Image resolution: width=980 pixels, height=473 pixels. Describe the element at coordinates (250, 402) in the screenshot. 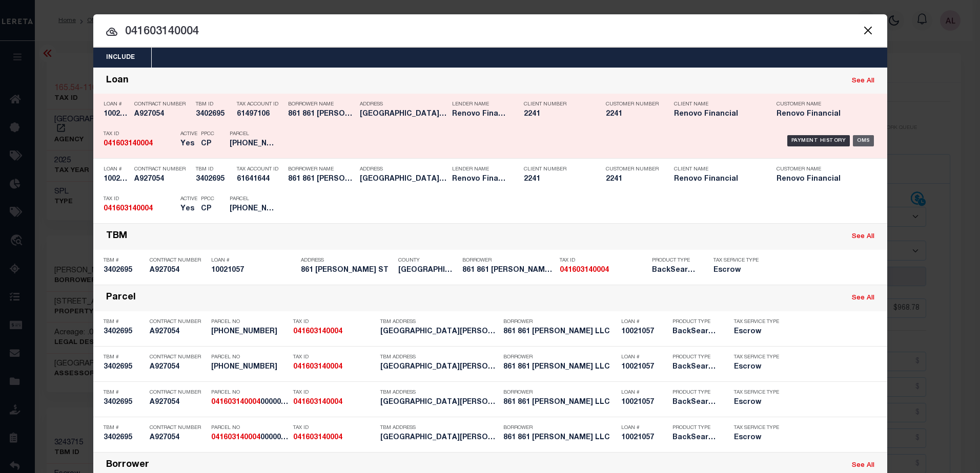

I see `h5: 041603140004 0000000000` at that location.